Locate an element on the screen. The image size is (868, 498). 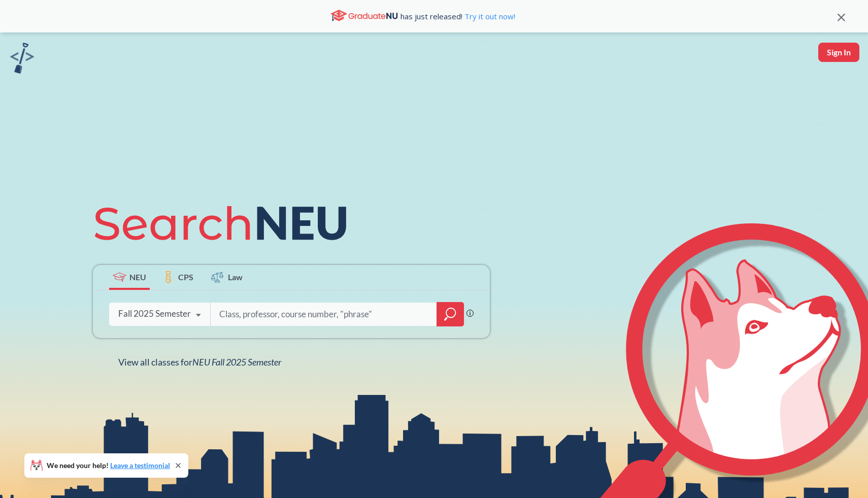
a: Try it out now! is located at coordinates (488, 16).